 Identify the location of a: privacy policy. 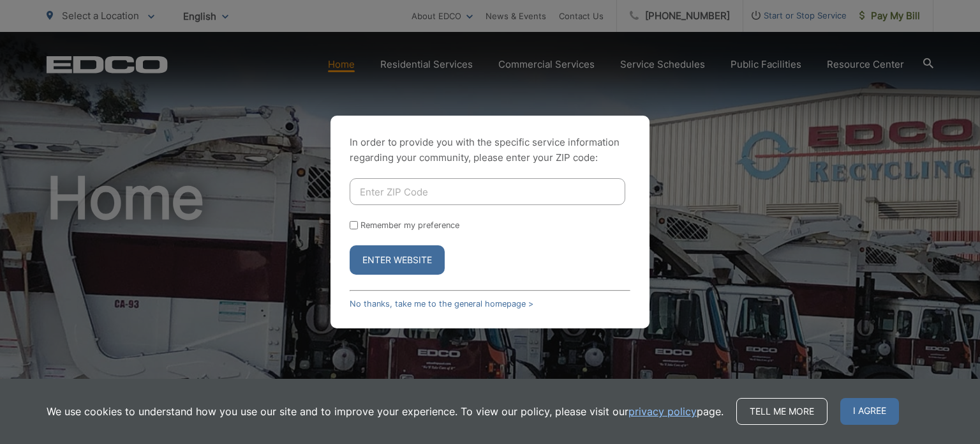
(662, 412).